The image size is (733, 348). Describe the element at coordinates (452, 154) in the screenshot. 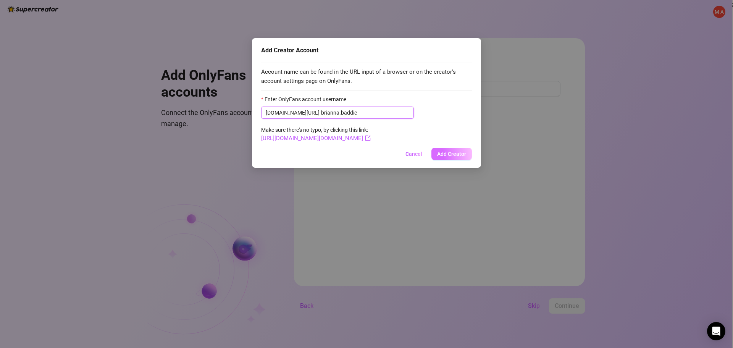

I see `span: Add Creator` at that location.